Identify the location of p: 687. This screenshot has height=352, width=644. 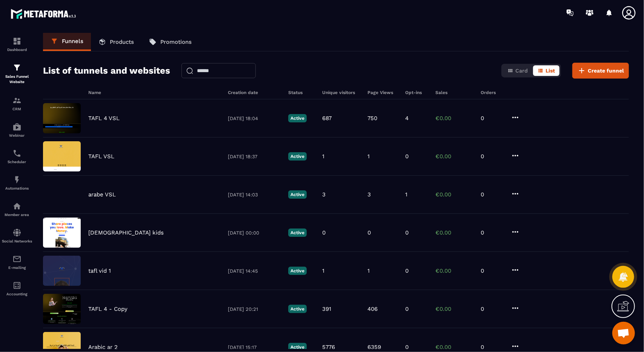
(327, 118).